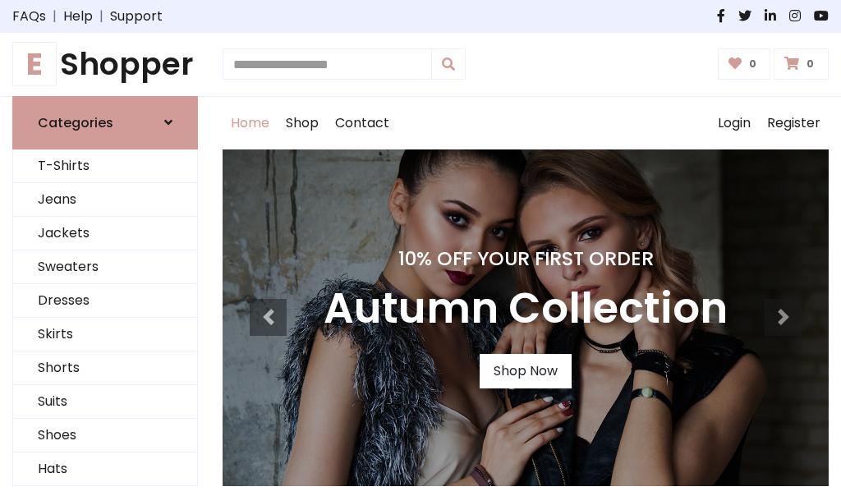 The width and height of the screenshot is (841, 496). Describe the element at coordinates (250, 123) in the screenshot. I see `a: Home` at that location.